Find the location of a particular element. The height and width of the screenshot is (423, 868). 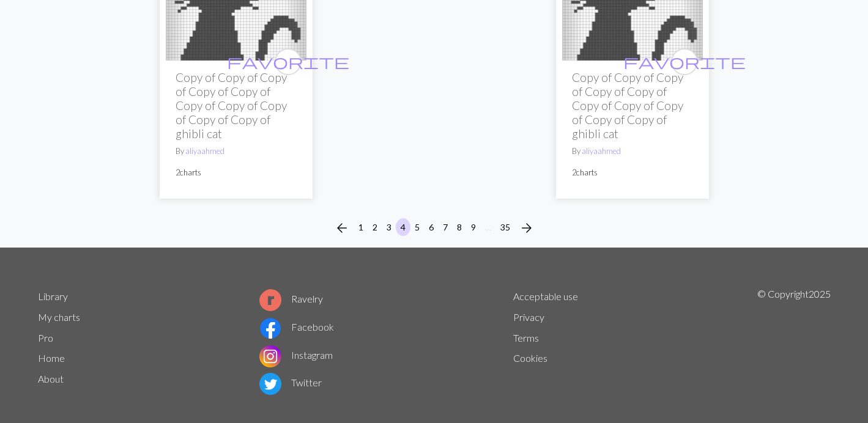

span: arrow_forward is located at coordinates (526, 228).